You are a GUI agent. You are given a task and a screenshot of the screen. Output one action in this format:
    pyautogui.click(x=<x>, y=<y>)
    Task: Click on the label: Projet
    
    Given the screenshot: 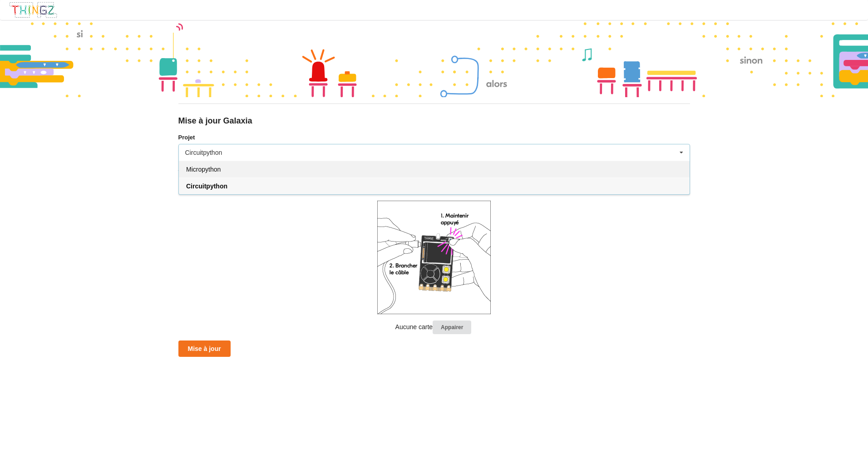 What is the action you would take?
    pyautogui.click(x=434, y=138)
    